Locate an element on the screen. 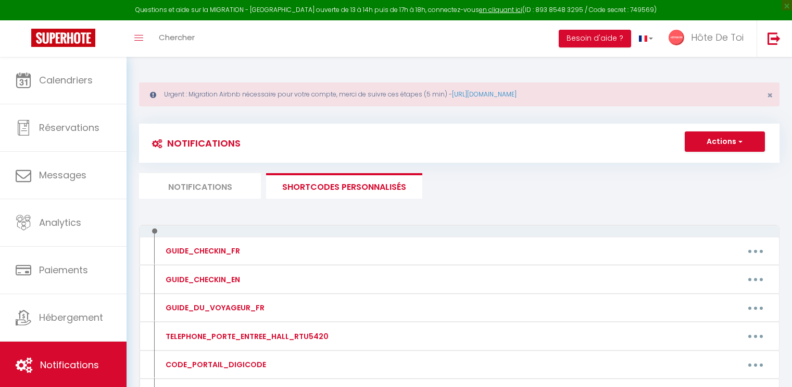 The width and height of the screenshot is (792, 387). span: Notifications is located at coordinates (69, 364).